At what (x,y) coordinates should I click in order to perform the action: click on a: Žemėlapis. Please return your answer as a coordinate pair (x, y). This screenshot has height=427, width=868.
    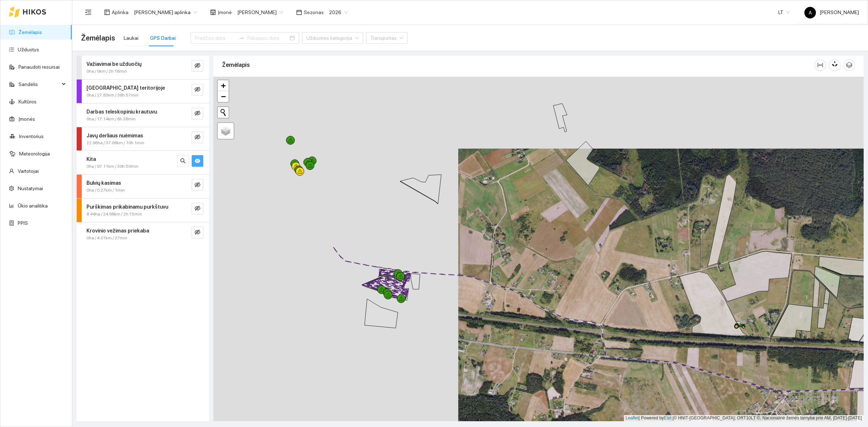
    Looking at the image, I should click on (30, 32).